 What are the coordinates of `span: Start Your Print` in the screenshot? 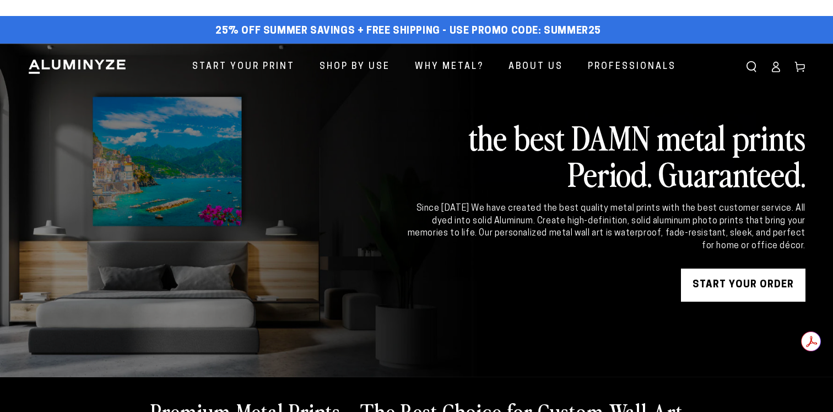 It's located at (244, 67).